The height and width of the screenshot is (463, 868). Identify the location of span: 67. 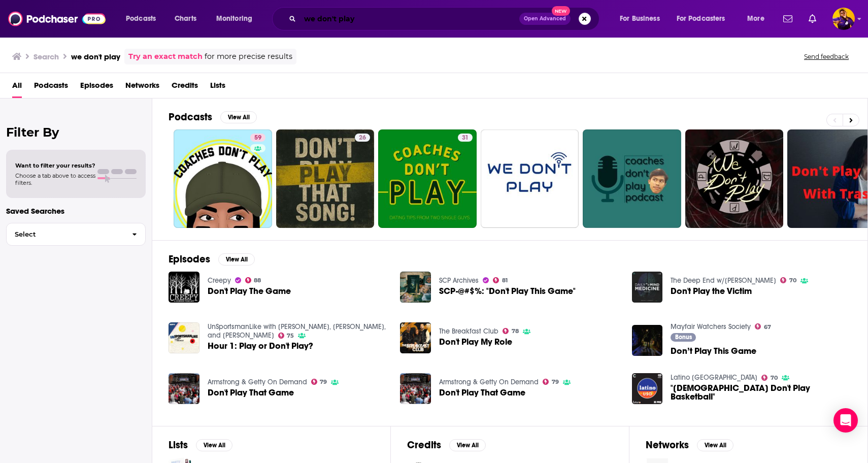
(768, 327).